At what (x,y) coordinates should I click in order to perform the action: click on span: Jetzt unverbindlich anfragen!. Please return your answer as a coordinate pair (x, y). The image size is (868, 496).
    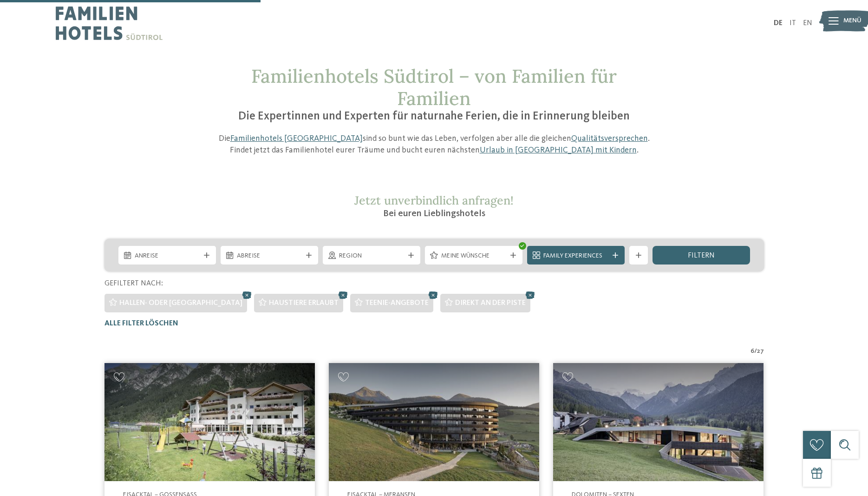
    Looking at the image, I should click on (434, 201).